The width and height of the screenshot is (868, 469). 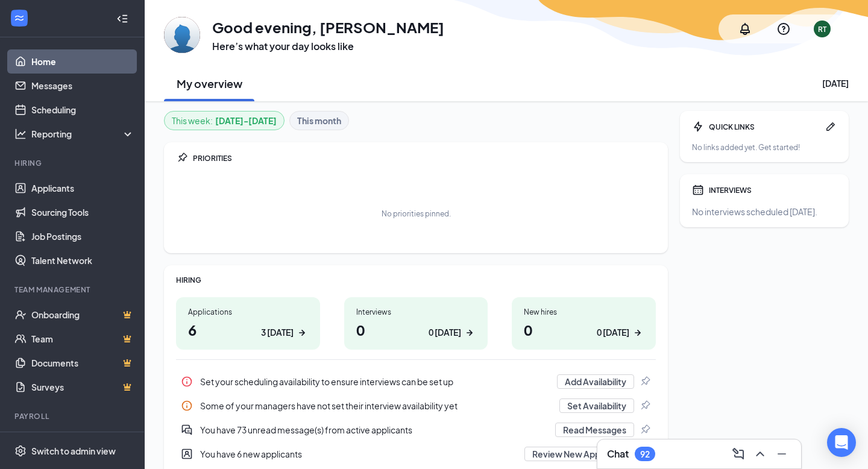 I want to click on div: No priorities pinned., so click(x=416, y=213).